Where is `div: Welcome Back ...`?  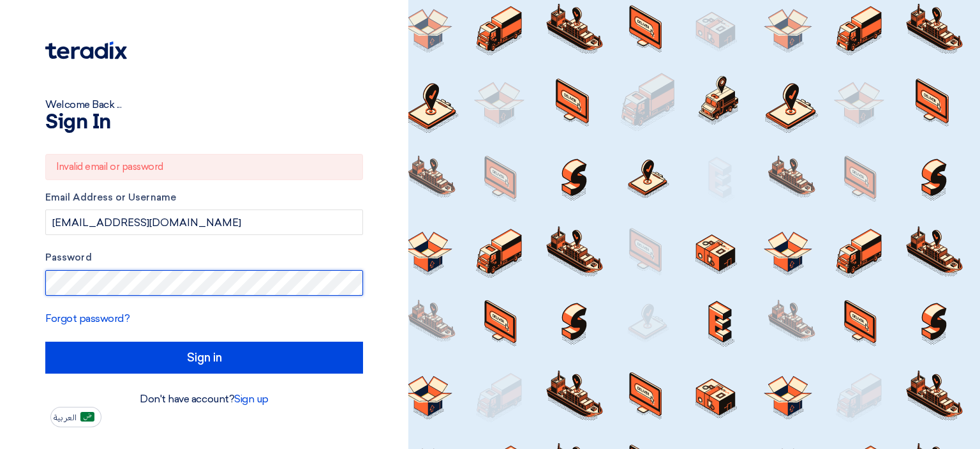
div: Welcome Back ... is located at coordinates (204, 104).